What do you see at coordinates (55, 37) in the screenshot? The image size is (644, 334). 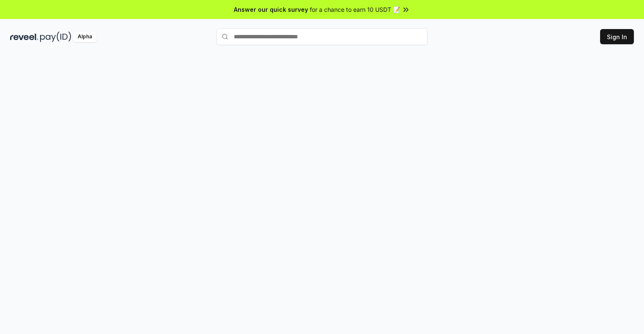 I see `img: pay_id` at bounding box center [55, 37].